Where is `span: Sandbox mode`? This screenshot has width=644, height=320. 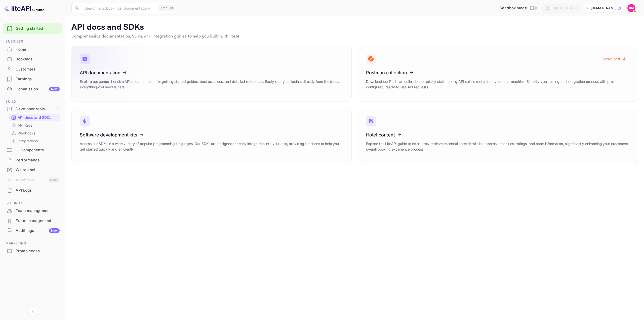 span: Sandbox mode is located at coordinates (513, 8).